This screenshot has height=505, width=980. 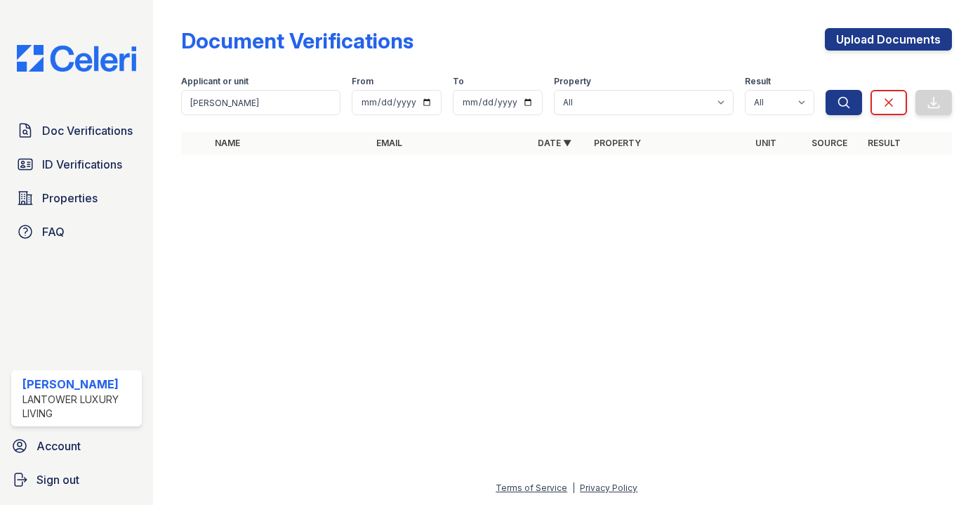 What do you see at coordinates (459, 82) in the screenshot?
I see `label: To` at bounding box center [459, 82].